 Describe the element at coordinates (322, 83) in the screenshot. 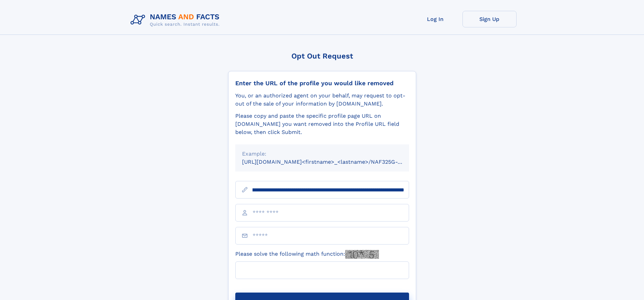

I see `div: Enter the URL of the profile you would like removed` at that location.